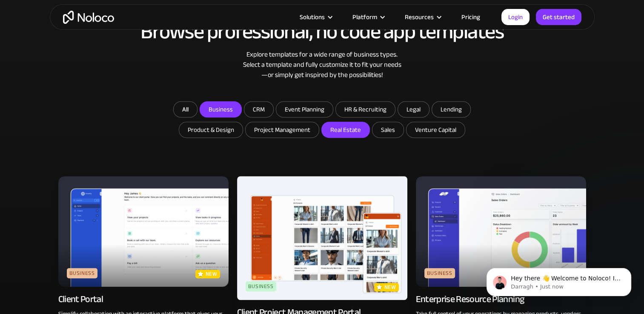  I want to click on a: All, so click(185, 109).